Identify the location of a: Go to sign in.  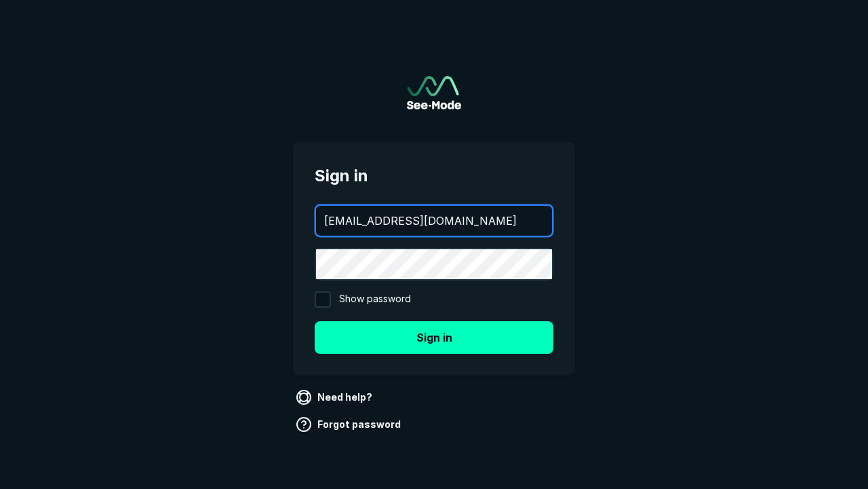
(434, 92).